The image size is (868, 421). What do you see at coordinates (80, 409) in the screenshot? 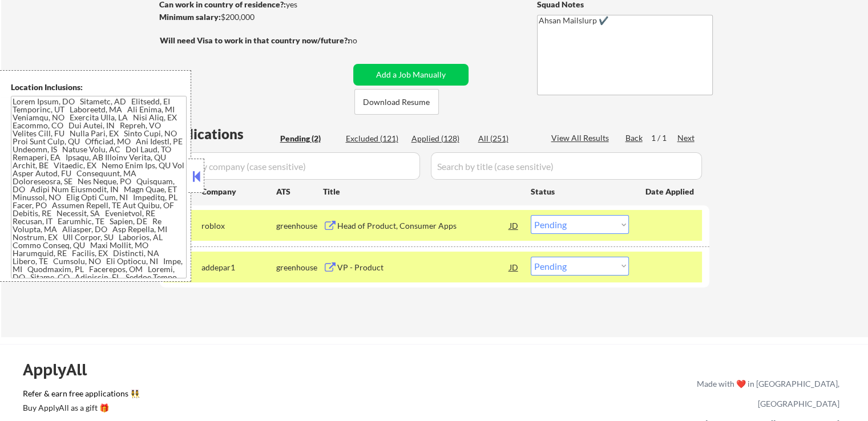
I see `a: Buy ApplyAll as a gift 🎁` at bounding box center [80, 409].